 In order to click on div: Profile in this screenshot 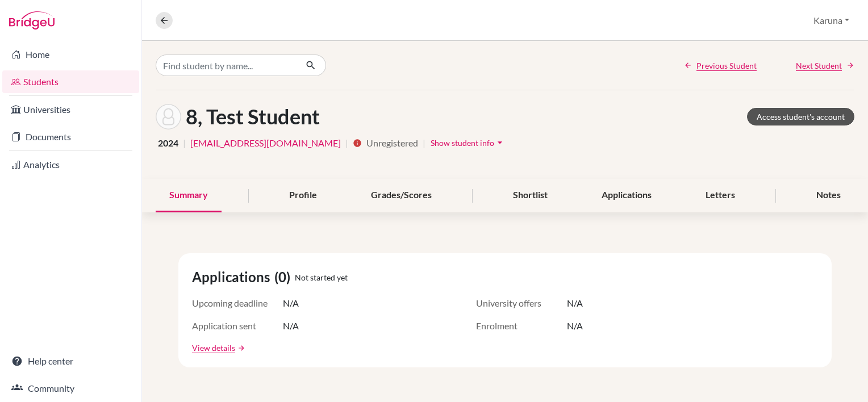, I will do `click(303, 195)`.